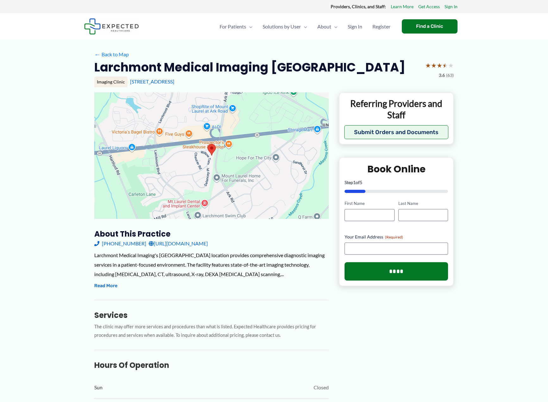 Image resolution: width=548 pixels, height=402 pixels. What do you see at coordinates (429, 7) in the screenshot?
I see `a: Get Access` at bounding box center [429, 7].